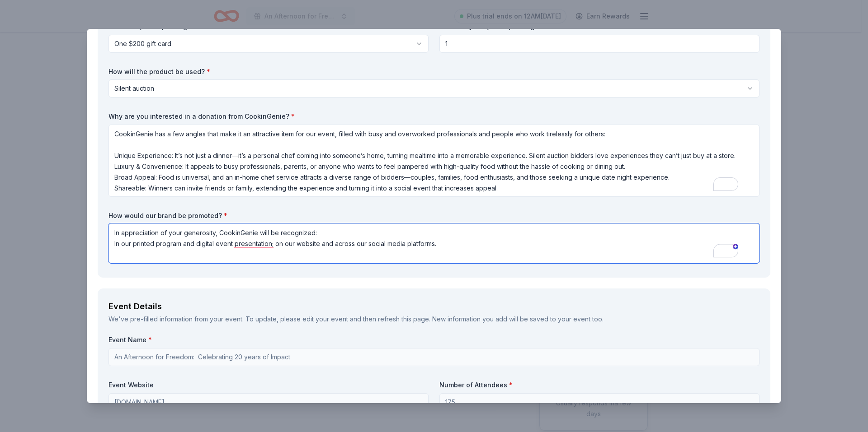 Image resolution: width=868 pixels, height=432 pixels. Describe the element at coordinates (434, 319) in the screenshot. I see `div: We've pre-filled information from your event. To update, please edit your event and then refresh ...` at that location.